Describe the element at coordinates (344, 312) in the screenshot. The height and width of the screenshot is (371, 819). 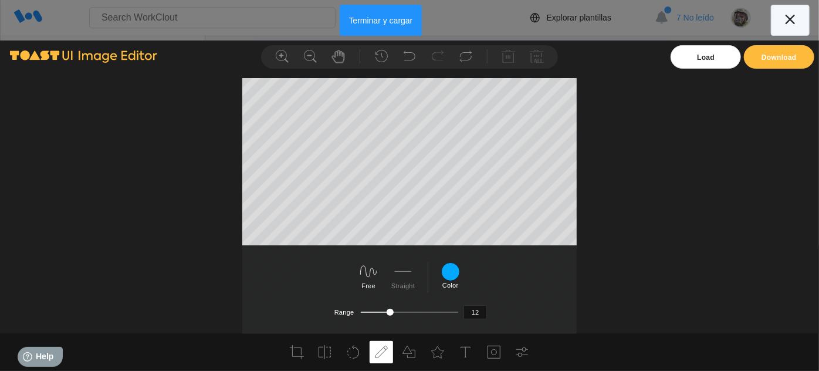
I see `label: Range` at that location.